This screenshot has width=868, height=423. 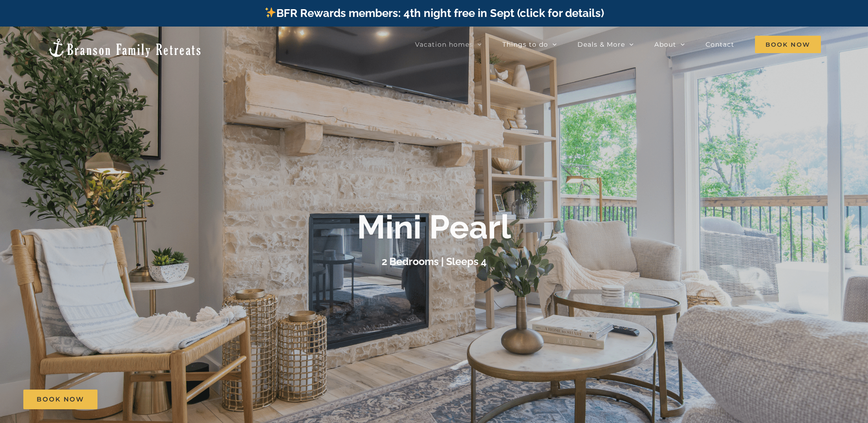 I want to click on span: Deals & More, so click(x=601, y=44).